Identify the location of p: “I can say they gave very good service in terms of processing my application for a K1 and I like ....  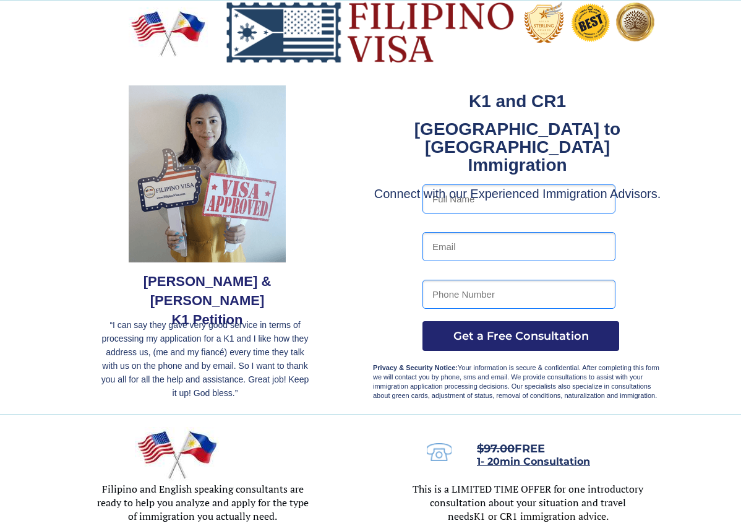
(205, 359).